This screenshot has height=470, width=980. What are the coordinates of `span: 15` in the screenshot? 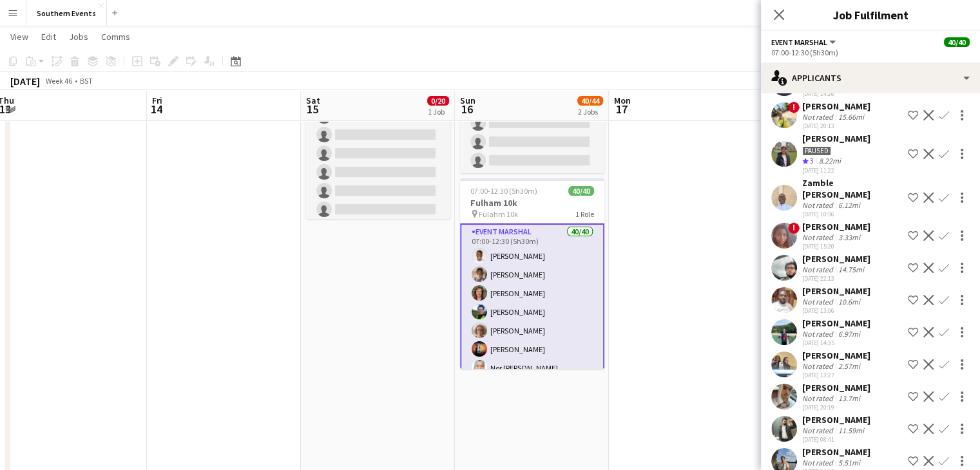 It's located at (312, 109).